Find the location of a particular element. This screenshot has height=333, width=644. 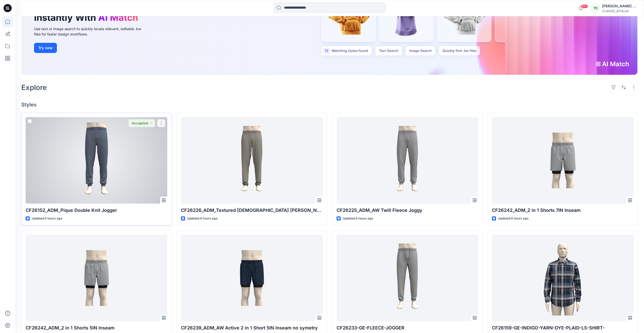

div: CLASSIC_ATHLUX is located at coordinates (620, 11).